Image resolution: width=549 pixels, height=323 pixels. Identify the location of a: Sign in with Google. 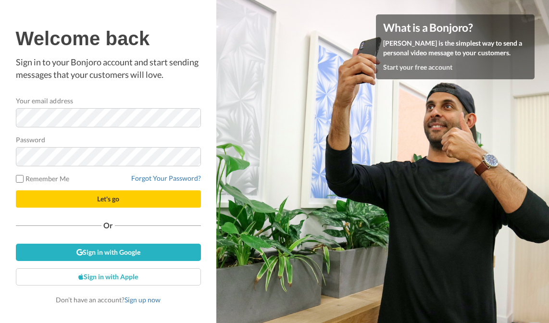
(108, 252).